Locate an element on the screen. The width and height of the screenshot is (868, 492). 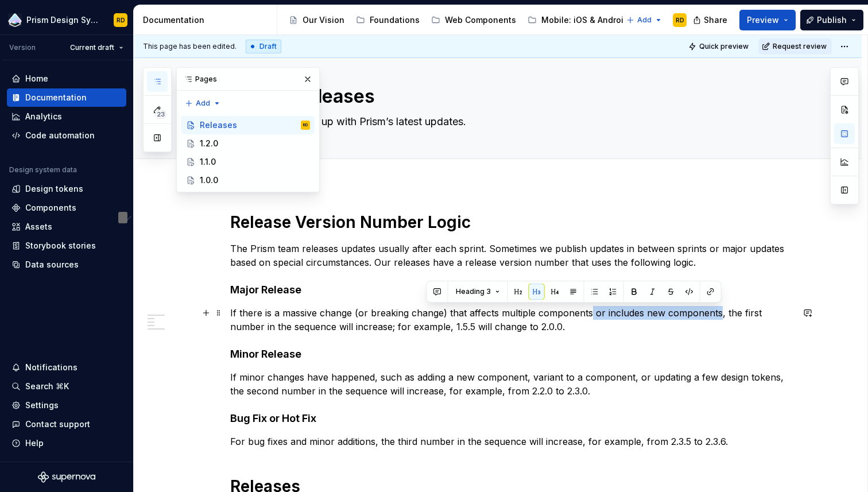
p: If there is a massive change (or breaking change) that affects multiple components or includes ne... is located at coordinates (512, 320).